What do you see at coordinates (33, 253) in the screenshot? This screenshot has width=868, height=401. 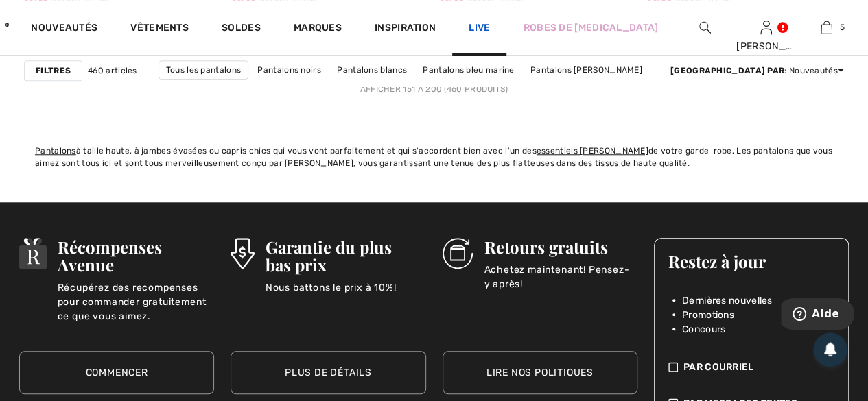 I see `img: Récompenses Avenue` at bounding box center [33, 253].